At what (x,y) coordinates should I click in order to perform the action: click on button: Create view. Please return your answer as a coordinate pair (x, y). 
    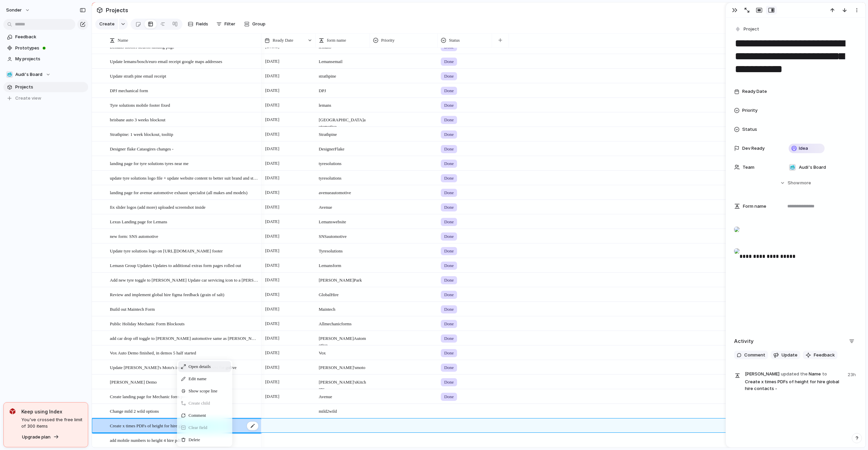
    Looking at the image, I should click on (46, 98).